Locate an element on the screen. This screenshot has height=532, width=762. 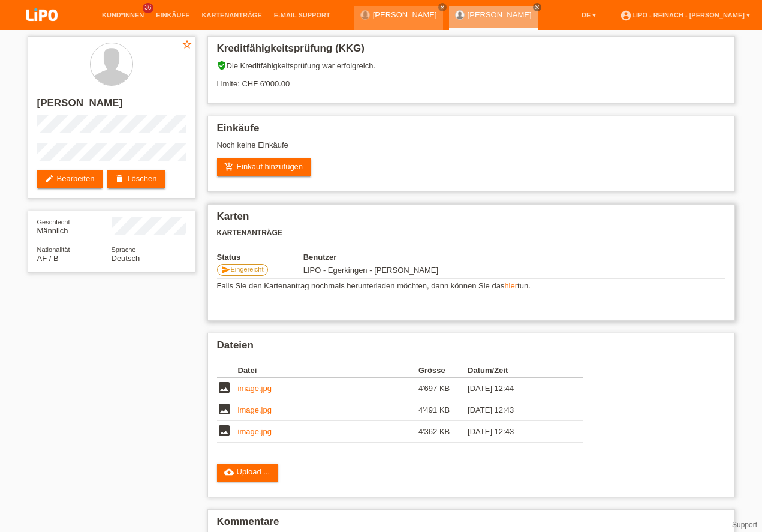
a: cloud_uploadUpload ... is located at coordinates (248, 473).